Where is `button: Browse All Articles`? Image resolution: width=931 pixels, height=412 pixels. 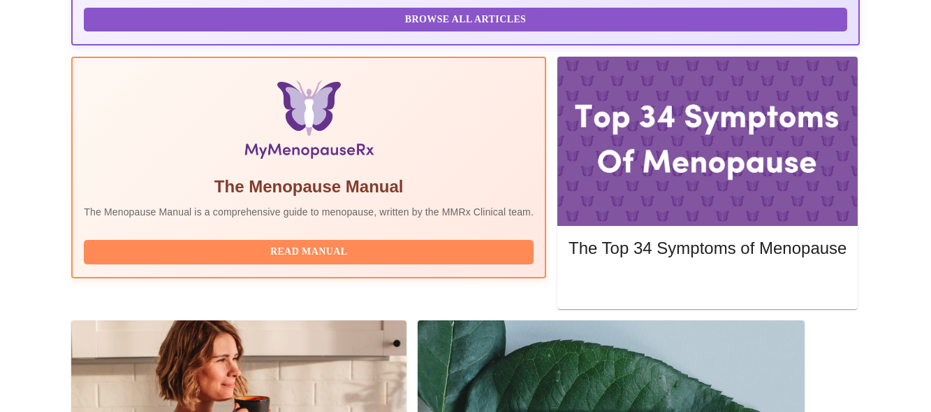 button: Browse All Articles is located at coordinates (465, 20).